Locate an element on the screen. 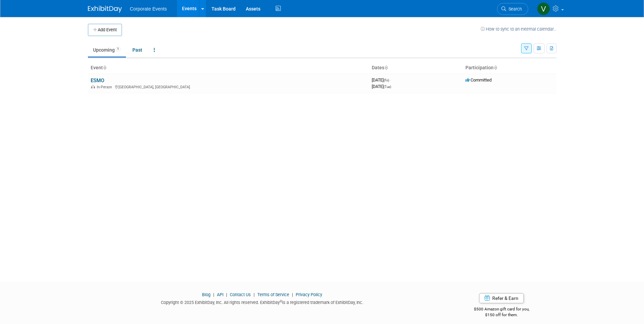 This screenshot has height=324, width=644. a: Terms of Service is located at coordinates (273, 294).